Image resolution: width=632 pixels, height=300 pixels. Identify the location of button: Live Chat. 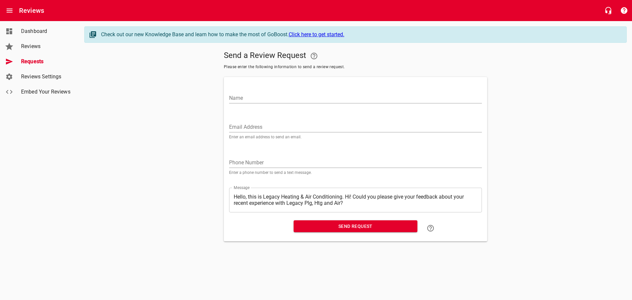
(608, 11).